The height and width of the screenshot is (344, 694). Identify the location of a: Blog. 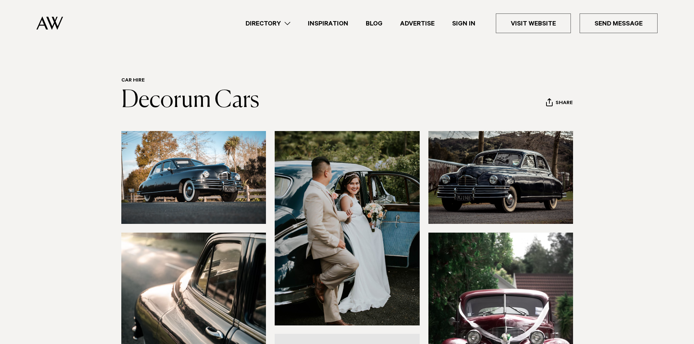
(374, 23).